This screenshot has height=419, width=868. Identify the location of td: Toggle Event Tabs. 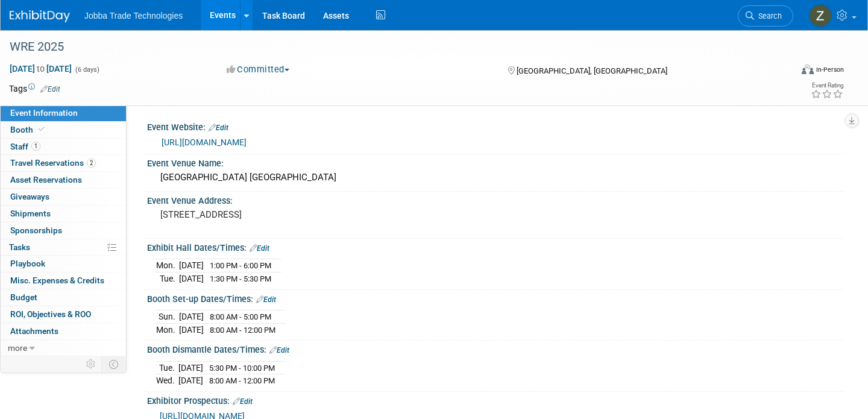
(114, 364).